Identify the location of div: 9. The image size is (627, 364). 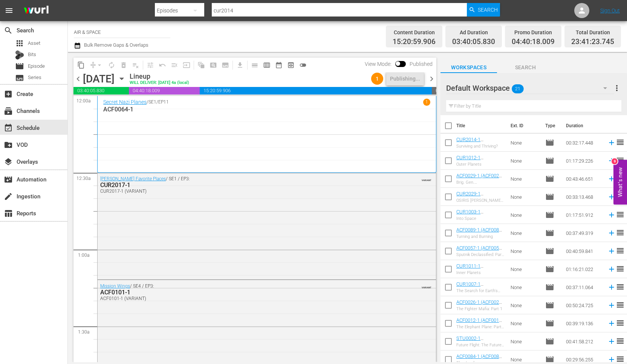
(614, 161).